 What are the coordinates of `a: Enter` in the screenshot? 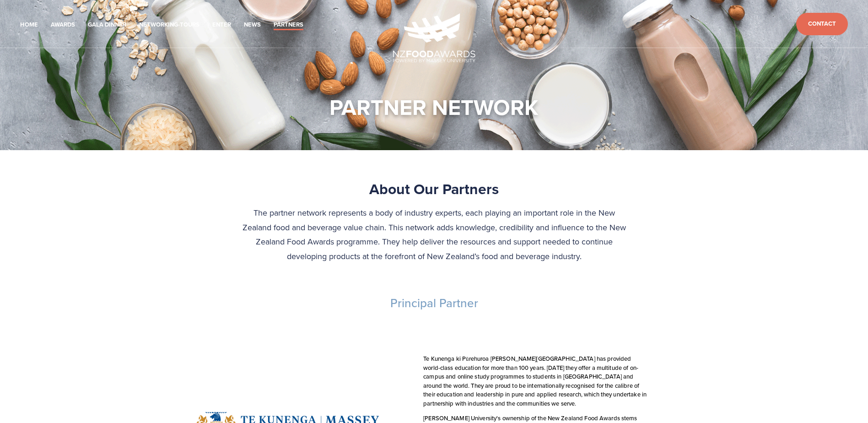 It's located at (221, 25).